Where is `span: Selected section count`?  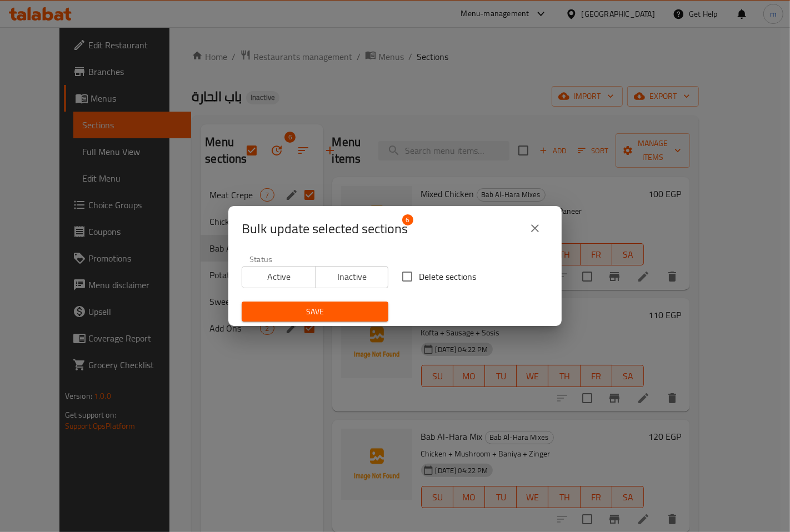
span: Selected section count is located at coordinates (325, 229).